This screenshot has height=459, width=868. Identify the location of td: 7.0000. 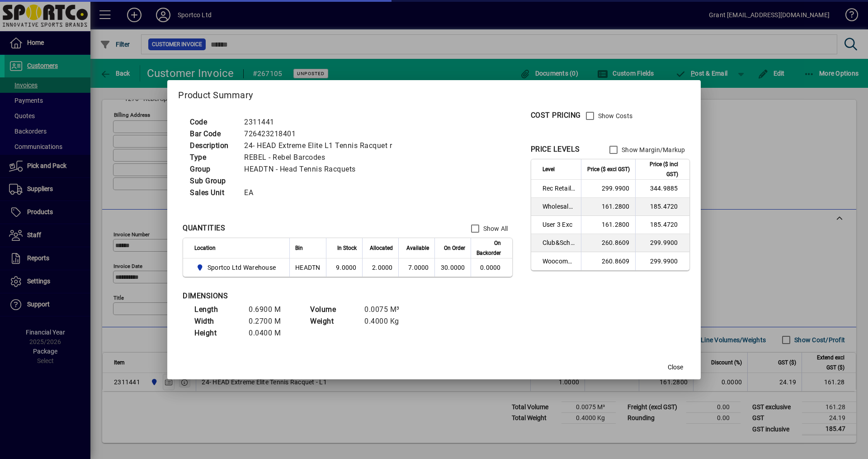
(416, 267).